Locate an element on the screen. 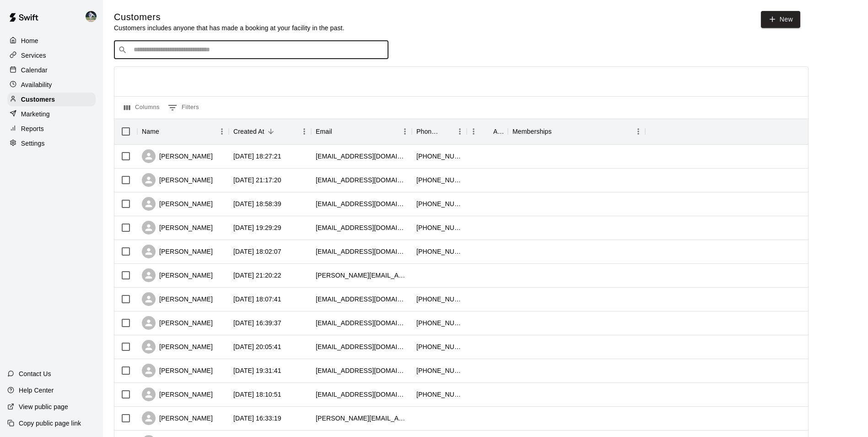 The height and width of the screenshot is (437, 868). div: +18652541873 is located at coordinates (439, 252).